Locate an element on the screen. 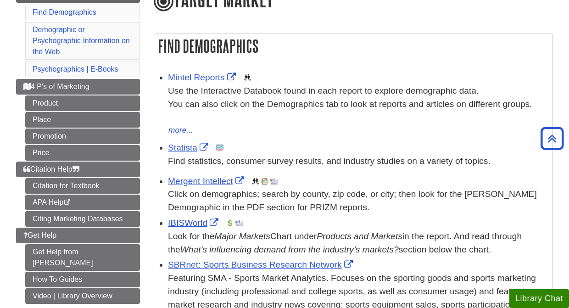  i: Products and Markets is located at coordinates (359, 236).